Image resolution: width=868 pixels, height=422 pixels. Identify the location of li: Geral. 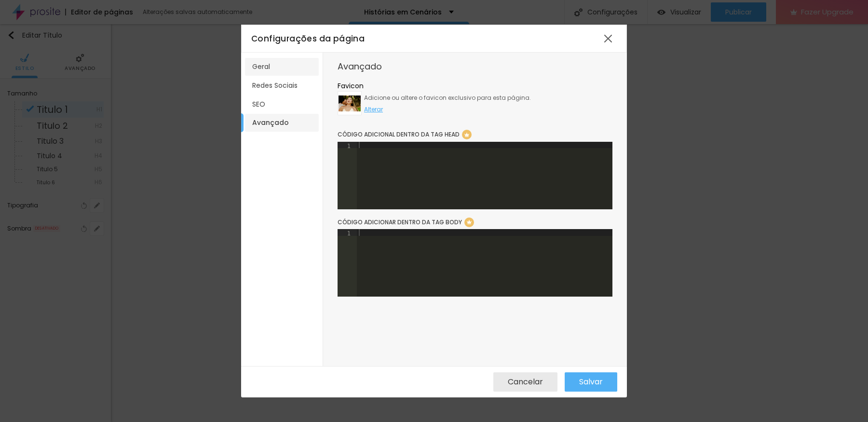
(281, 67).